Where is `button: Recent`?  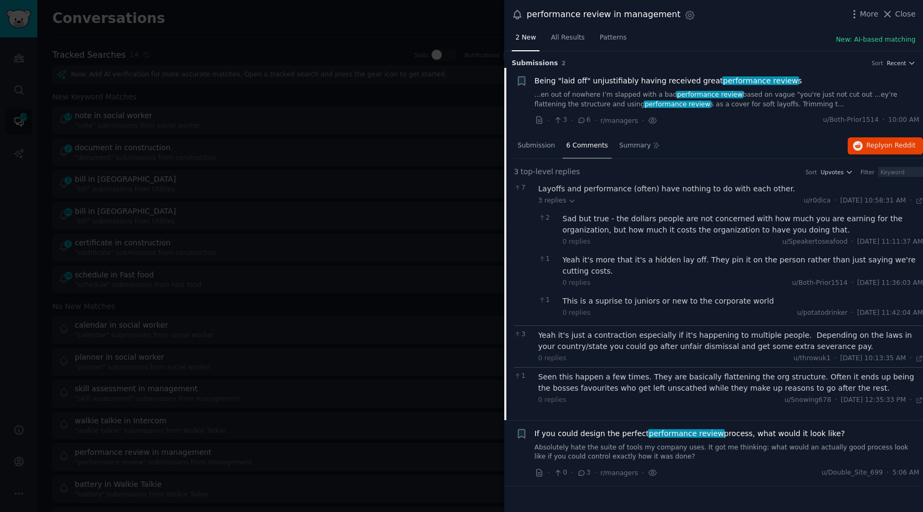
button: Recent is located at coordinates (901, 63).